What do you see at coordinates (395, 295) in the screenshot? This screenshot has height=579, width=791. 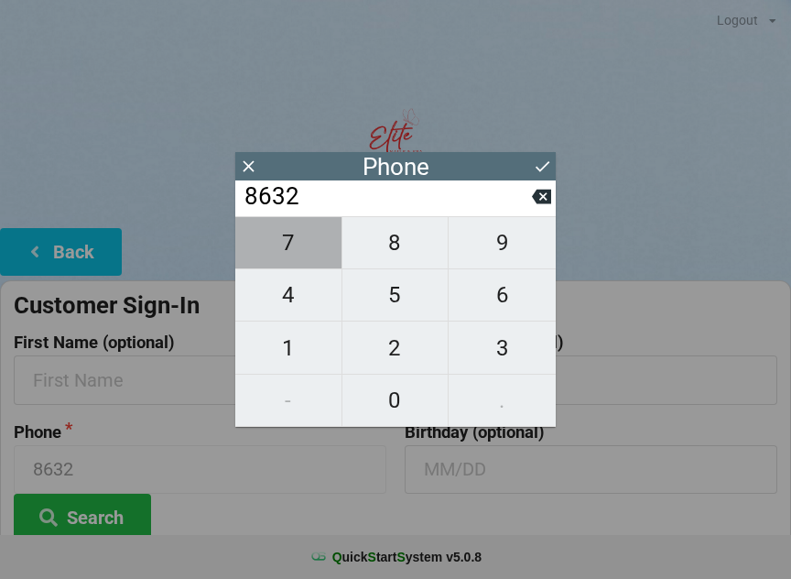 I see `button: 5` at bounding box center [395, 295].